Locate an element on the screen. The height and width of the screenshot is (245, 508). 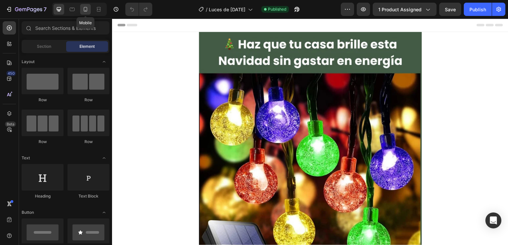
input: Search Sections & Elements is located at coordinates (66, 28).